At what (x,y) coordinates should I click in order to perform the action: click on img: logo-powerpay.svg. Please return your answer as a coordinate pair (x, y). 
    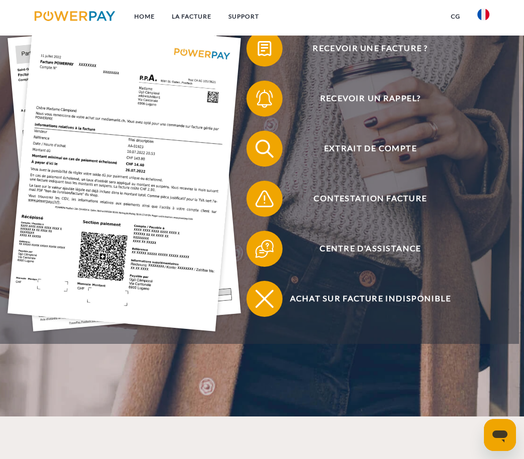
    Looking at the image, I should click on (75, 16).